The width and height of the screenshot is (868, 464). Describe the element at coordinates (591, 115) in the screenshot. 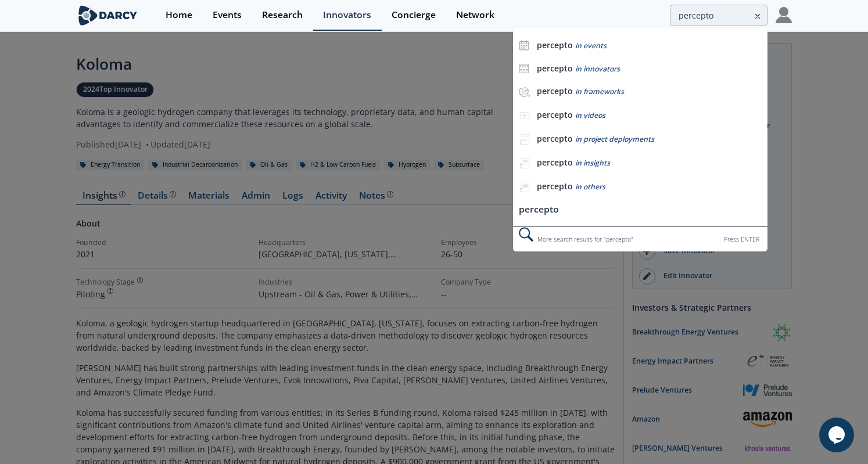

I see `span: in videos` at that location.